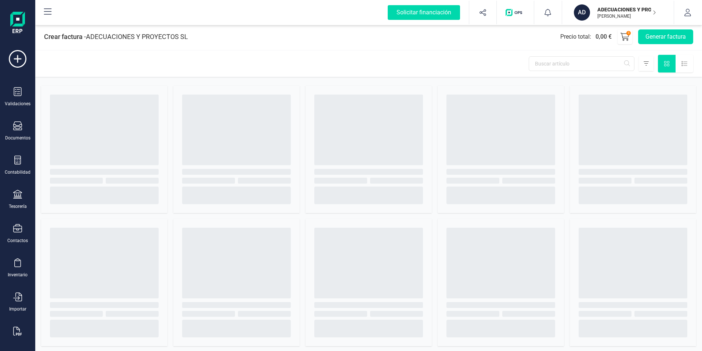  Describe the element at coordinates (582, 12) in the screenshot. I see `div: AD` at that location.